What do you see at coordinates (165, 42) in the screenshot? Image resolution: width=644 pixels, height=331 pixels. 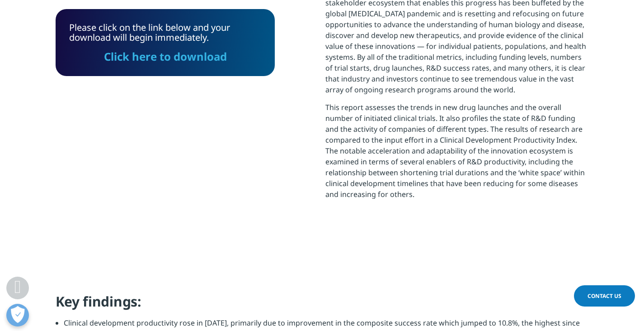 I see `div: Please click on the link below and your download will begin immediately.` at bounding box center [165, 42].